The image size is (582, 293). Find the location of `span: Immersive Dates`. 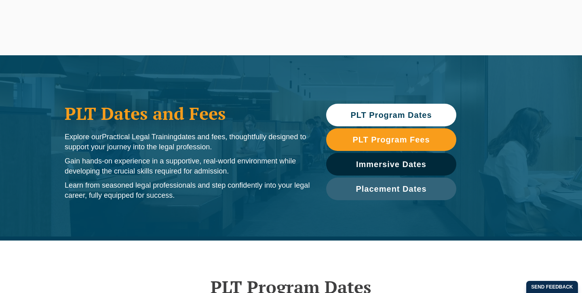

span: Immersive Dates is located at coordinates (391, 164).